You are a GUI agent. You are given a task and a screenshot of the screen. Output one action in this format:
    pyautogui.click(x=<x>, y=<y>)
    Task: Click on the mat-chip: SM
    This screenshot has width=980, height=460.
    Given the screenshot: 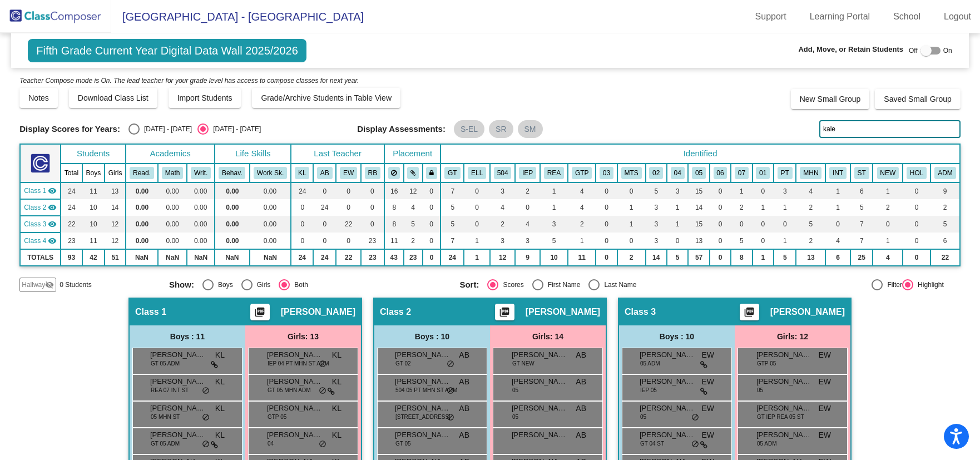 What is the action you would take?
    pyautogui.click(x=530, y=129)
    